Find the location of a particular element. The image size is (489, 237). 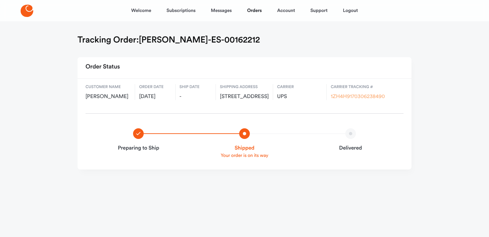

a: 1ZH4H9170306238490 is located at coordinates (358, 97).